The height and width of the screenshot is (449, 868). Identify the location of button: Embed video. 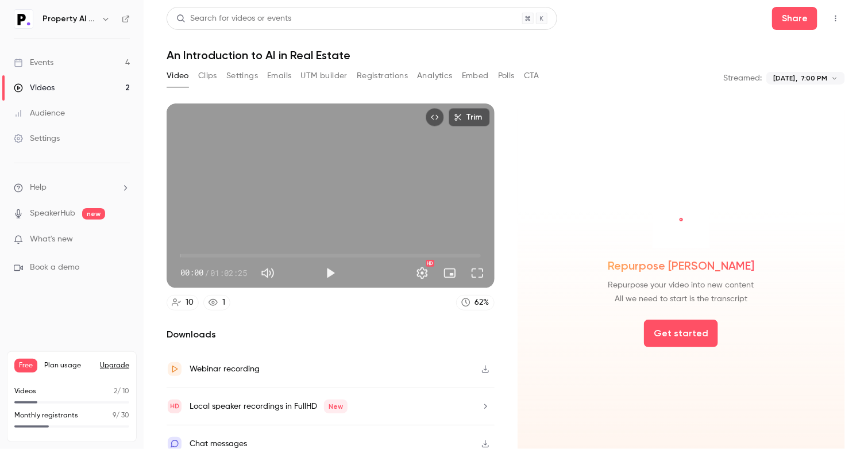
(435, 117).